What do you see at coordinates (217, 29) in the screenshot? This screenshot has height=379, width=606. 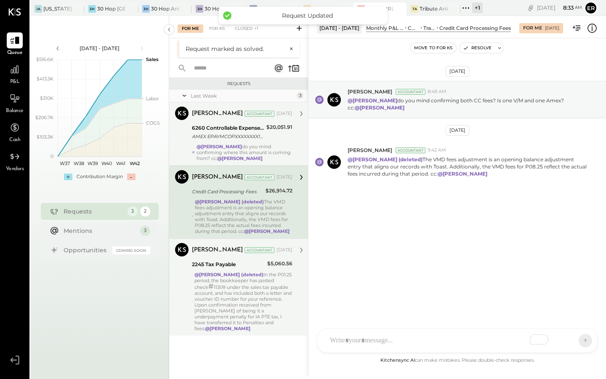 I see `div: For KS` at bounding box center [217, 29].